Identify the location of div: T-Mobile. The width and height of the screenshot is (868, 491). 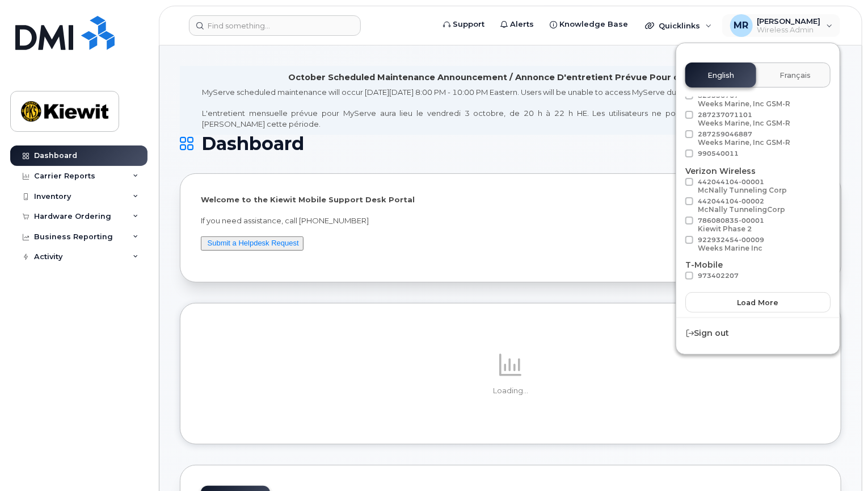
(758, 271).